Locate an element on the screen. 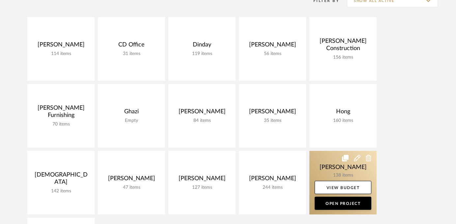 The image size is (456, 224). a: View Budget is located at coordinates (343, 187).